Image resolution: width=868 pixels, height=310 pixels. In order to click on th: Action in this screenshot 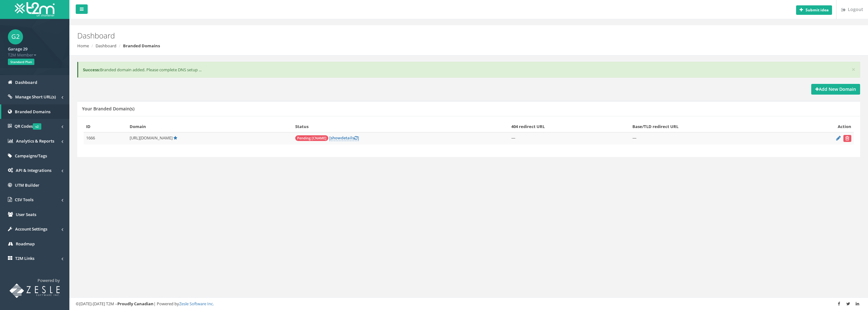, I will do `click(822, 126)`.